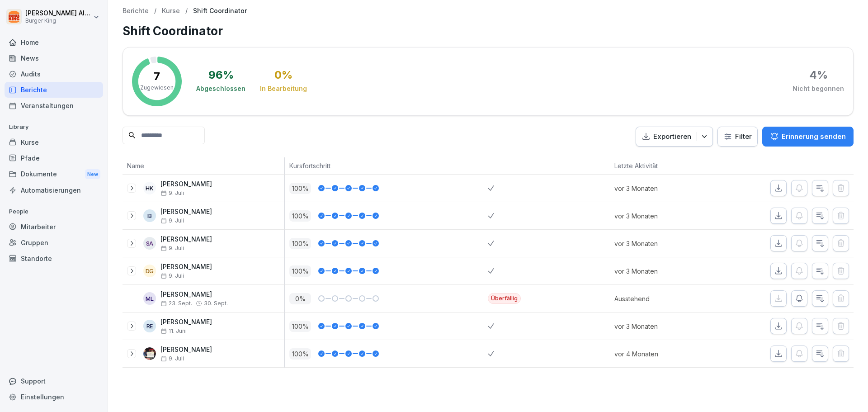 The image size is (868, 412). Describe the element at coordinates (54, 190) in the screenshot. I see `div: Automatisierungen` at that location.